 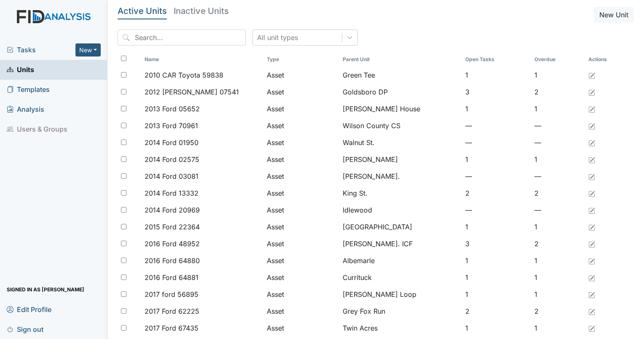 What do you see at coordinates (171, 278) in the screenshot?
I see `span: 2016 Ford 64881` at bounding box center [171, 278].